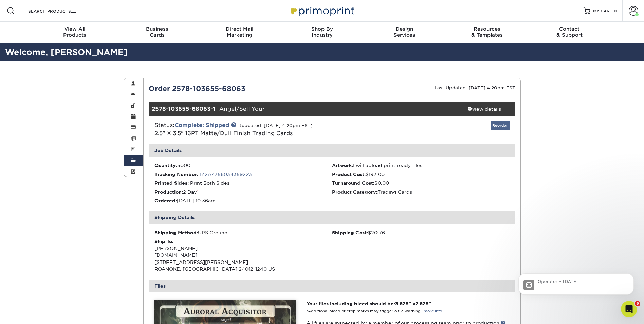 This screenshot has height=324, width=644. I want to click on img: Primoprint, so click(322, 10).